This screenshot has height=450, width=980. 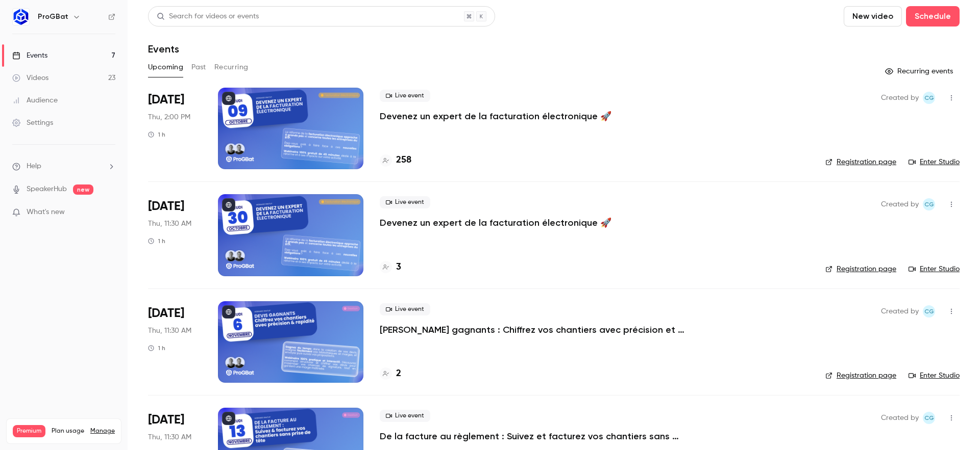 What do you see at coordinates (533, 436) in the screenshot?
I see `p: De la facture au règlement : Suivez et facturez vos chantiers sans prise de tête` at bounding box center [533, 436].